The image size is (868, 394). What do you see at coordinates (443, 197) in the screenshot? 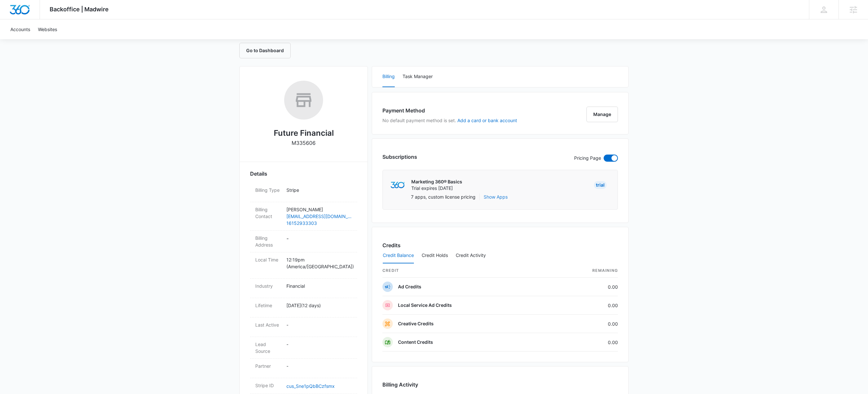
I see `p: 7 apps, custom license pricing` at bounding box center [443, 197].